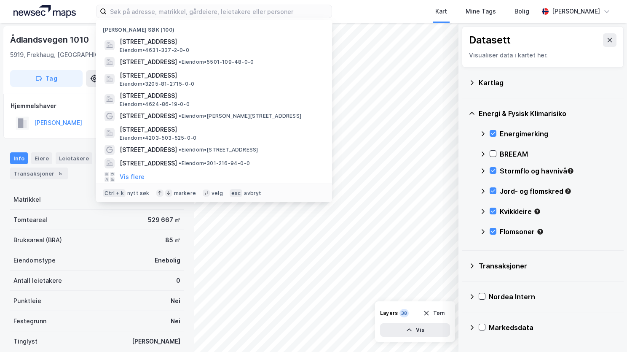  I want to click on div: Festegrunn, so click(30, 321).